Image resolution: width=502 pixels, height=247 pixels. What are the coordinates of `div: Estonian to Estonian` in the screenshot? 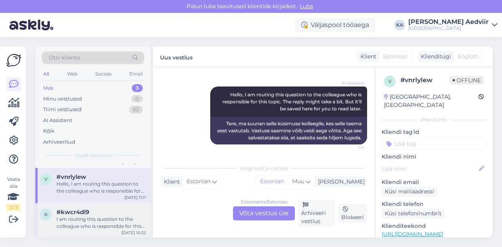 It's located at (264, 202).